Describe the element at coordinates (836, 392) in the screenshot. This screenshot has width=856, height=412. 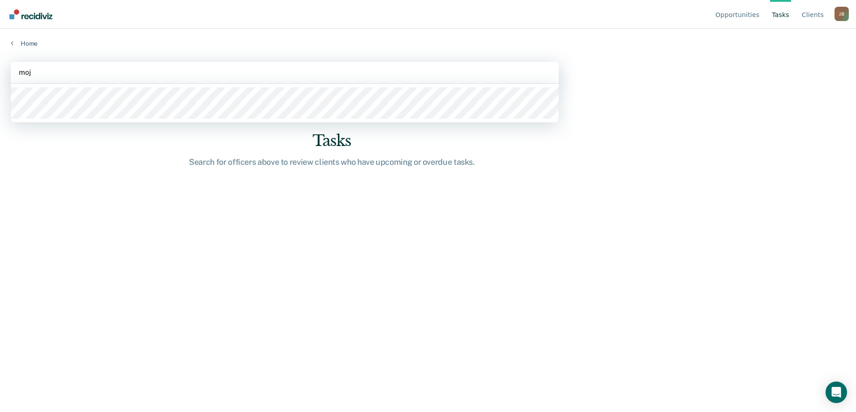
I see `div: Open Intercom Messenger` at that location.